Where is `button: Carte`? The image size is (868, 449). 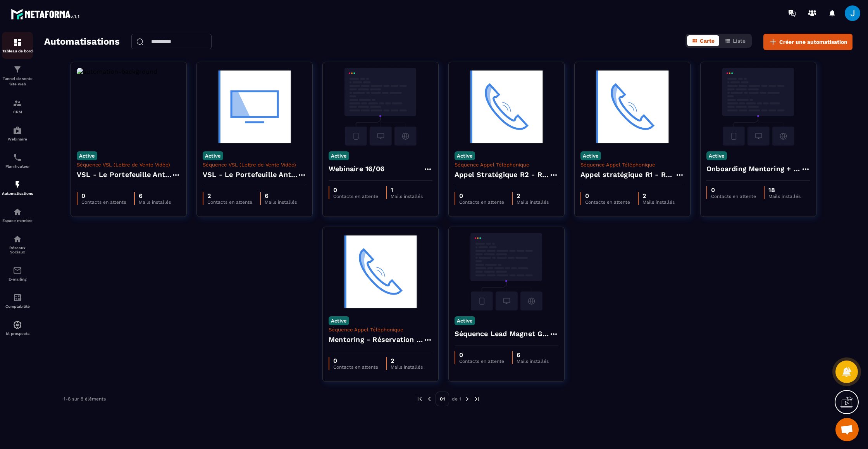 button: Carte is located at coordinates (703, 41).